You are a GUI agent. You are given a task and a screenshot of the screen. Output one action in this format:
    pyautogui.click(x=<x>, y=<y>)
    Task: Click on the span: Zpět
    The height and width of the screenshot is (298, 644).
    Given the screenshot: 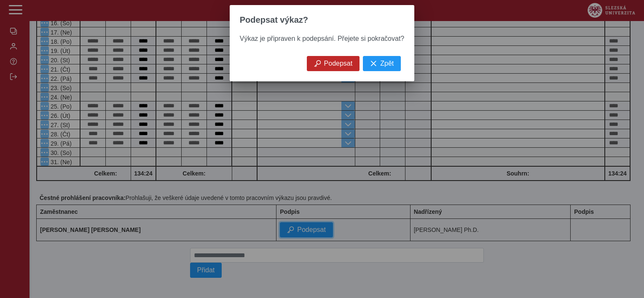 What is the action you would take?
    pyautogui.click(x=387, y=64)
    